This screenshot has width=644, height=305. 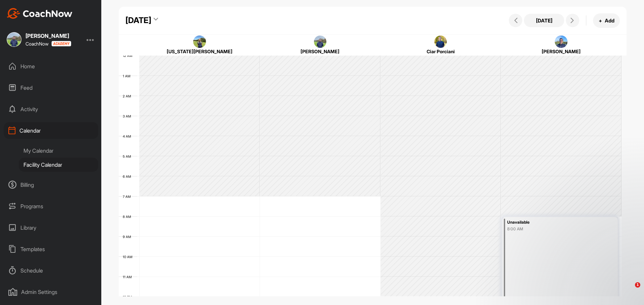 What do you see at coordinates (51, 109) in the screenshot?
I see `div: Activity` at bounding box center [51, 109].